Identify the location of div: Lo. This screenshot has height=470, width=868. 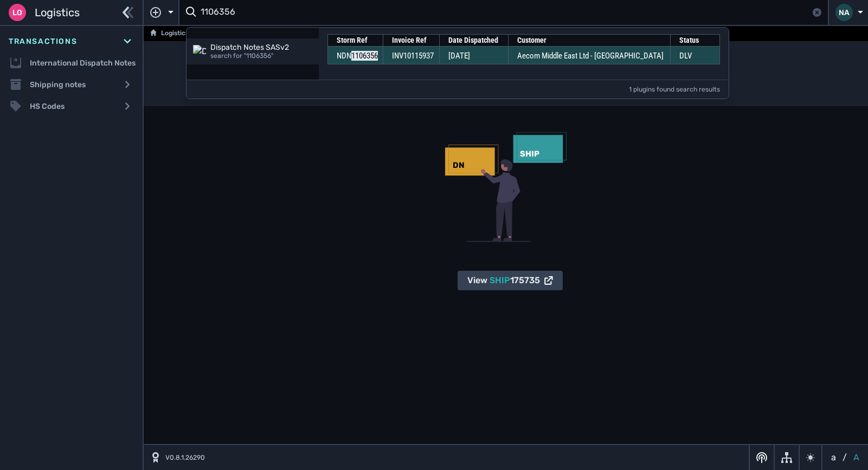
(17, 12).